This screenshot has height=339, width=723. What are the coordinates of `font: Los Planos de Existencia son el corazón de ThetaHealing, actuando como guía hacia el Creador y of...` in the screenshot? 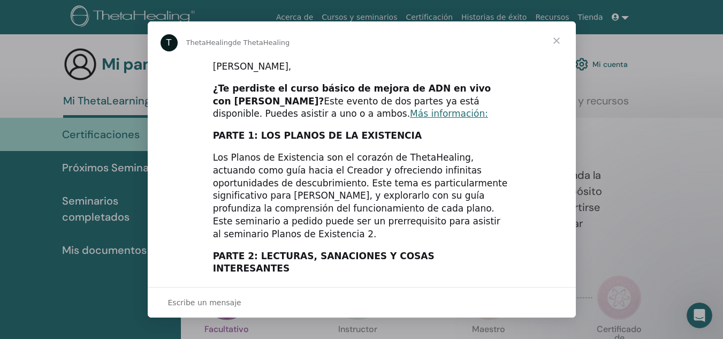 It's located at (360, 195).